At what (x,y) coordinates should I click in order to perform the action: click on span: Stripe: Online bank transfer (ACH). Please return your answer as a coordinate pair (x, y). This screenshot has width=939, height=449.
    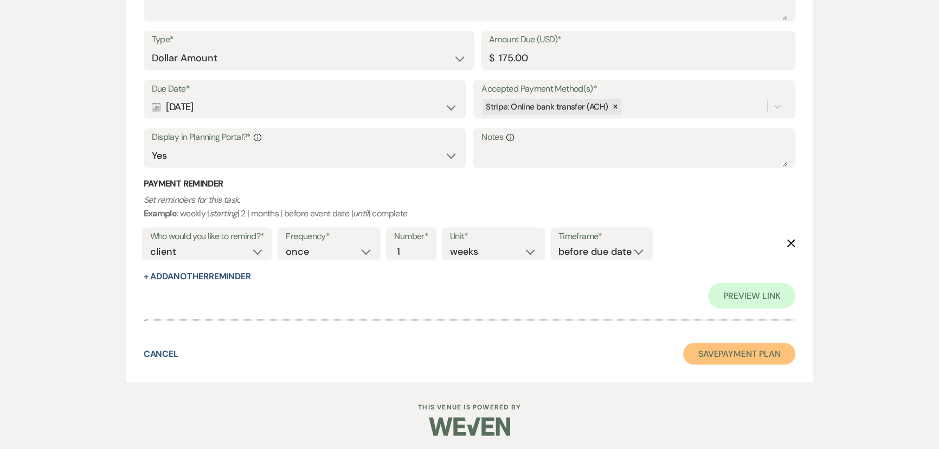
    Looking at the image, I should click on (547, 106).